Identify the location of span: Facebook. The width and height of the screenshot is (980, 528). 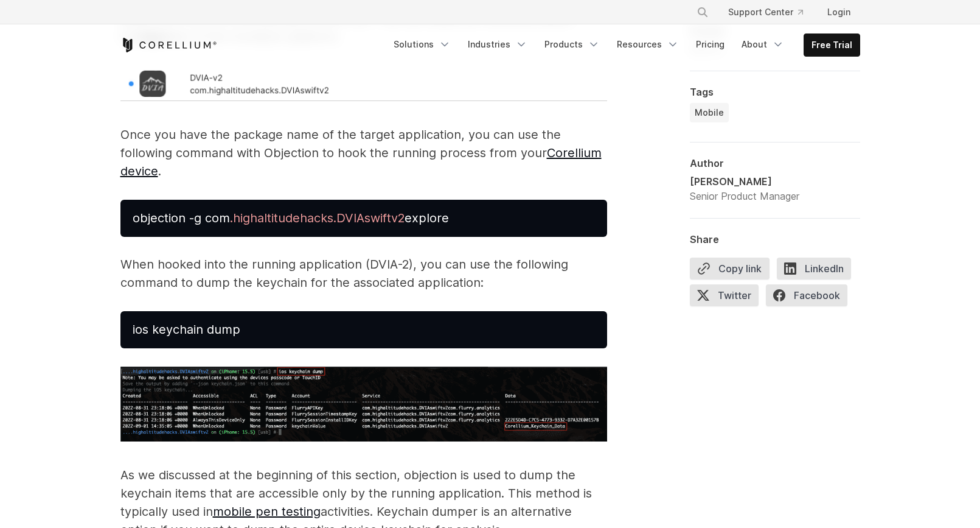
(807, 295).